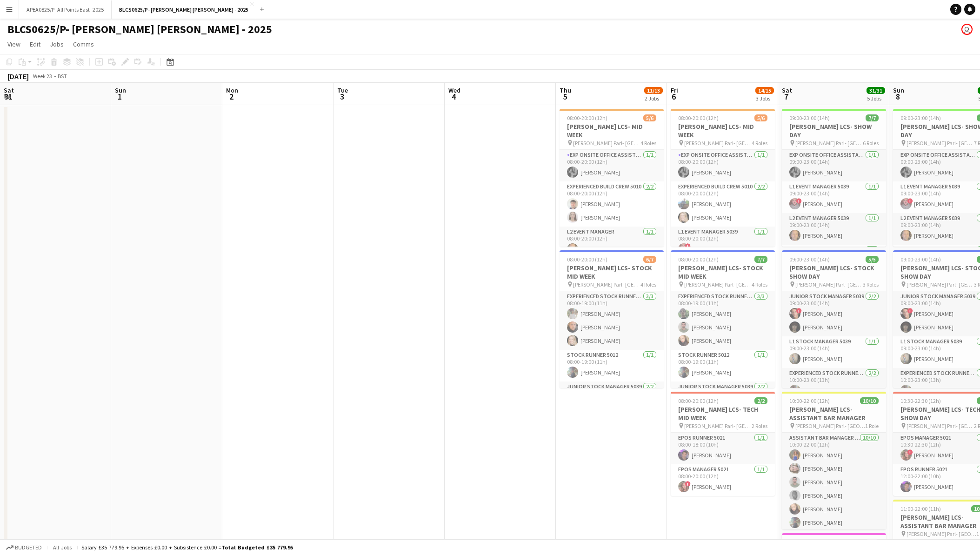  What do you see at coordinates (967, 29) in the screenshot?
I see `app-user-avatar: Elizabeth Ramirez Baca` at bounding box center [967, 29].